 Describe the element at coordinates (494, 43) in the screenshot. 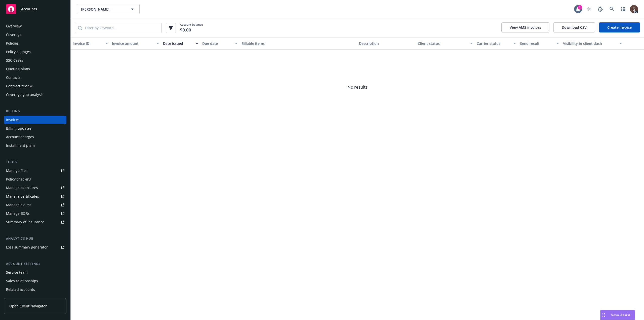

I see `div: Carrier status` at that location.